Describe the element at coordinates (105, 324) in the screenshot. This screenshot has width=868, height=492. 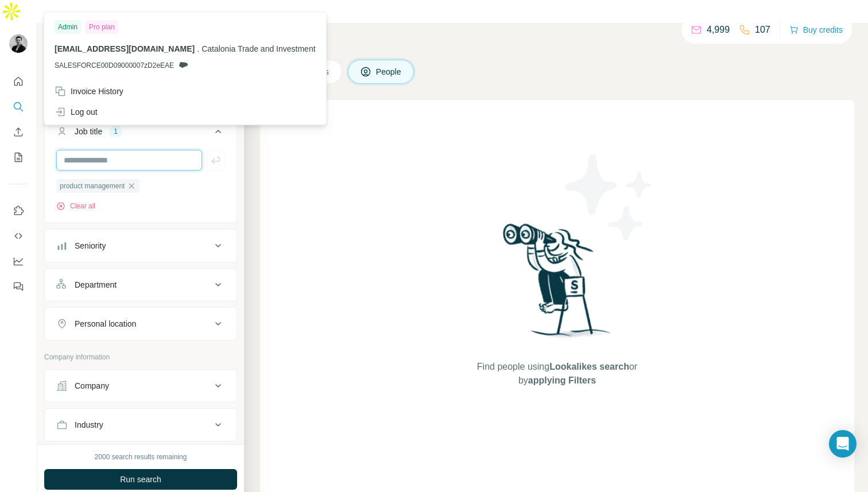
I see `div: Personal location` at that location.